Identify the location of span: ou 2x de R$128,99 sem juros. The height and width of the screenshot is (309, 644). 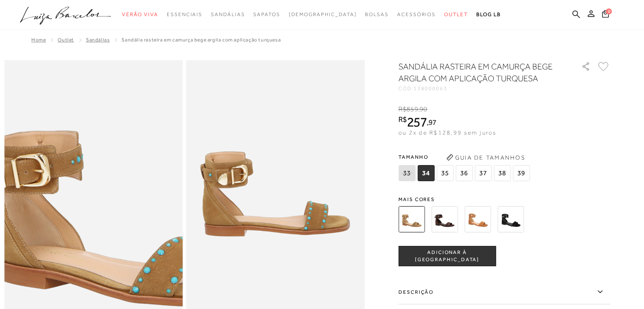
(447, 133).